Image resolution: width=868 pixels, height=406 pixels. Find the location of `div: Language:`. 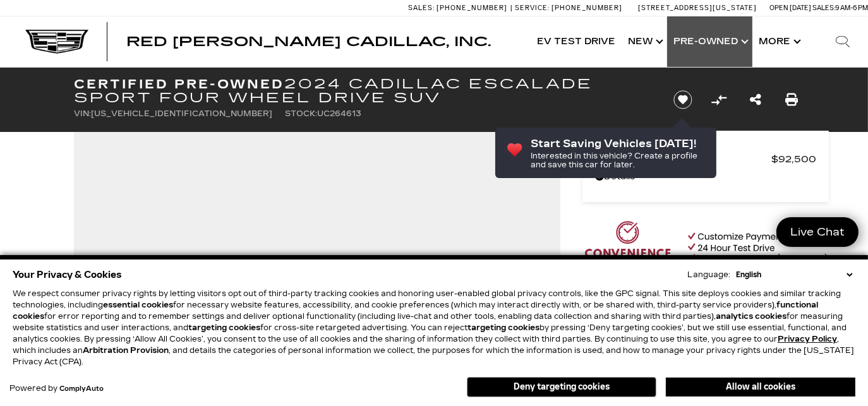

div: Language: is located at coordinates (709, 275).